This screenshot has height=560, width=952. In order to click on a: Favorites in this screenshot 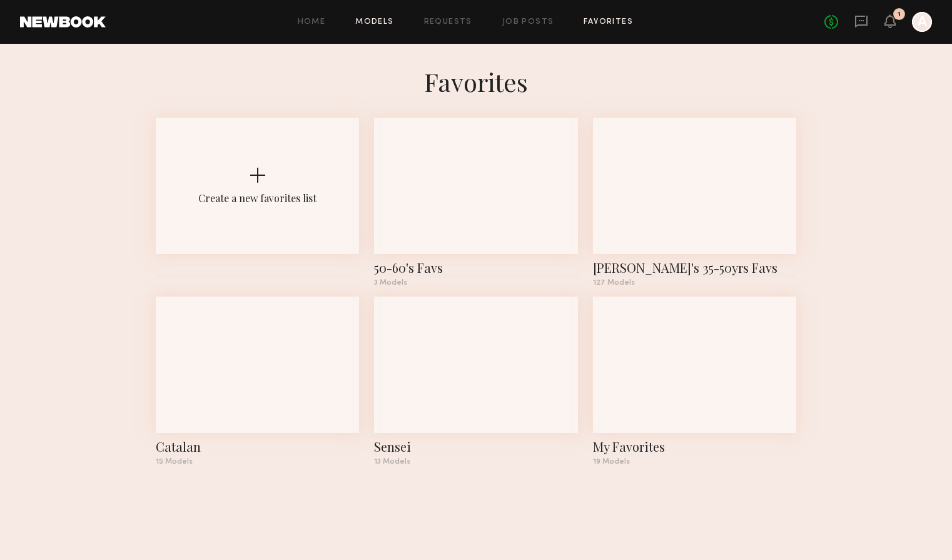, I will do `click(608, 22)`.